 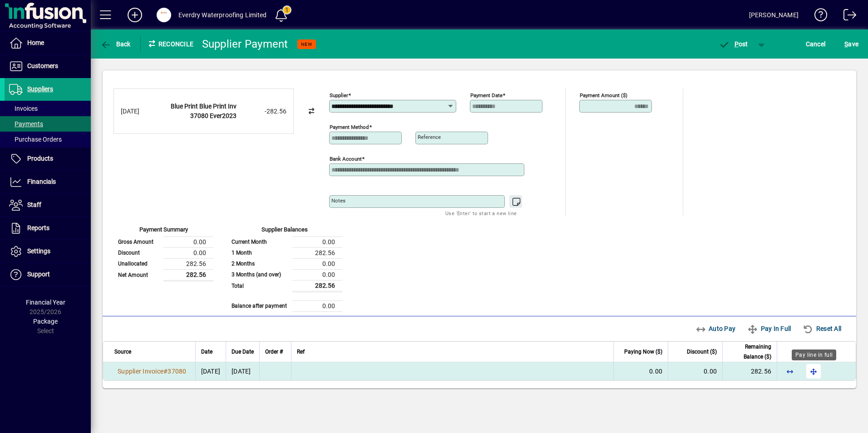 What do you see at coordinates (48, 43) in the screenshot?
I see `a: Home` at bounding box center [48, 43].